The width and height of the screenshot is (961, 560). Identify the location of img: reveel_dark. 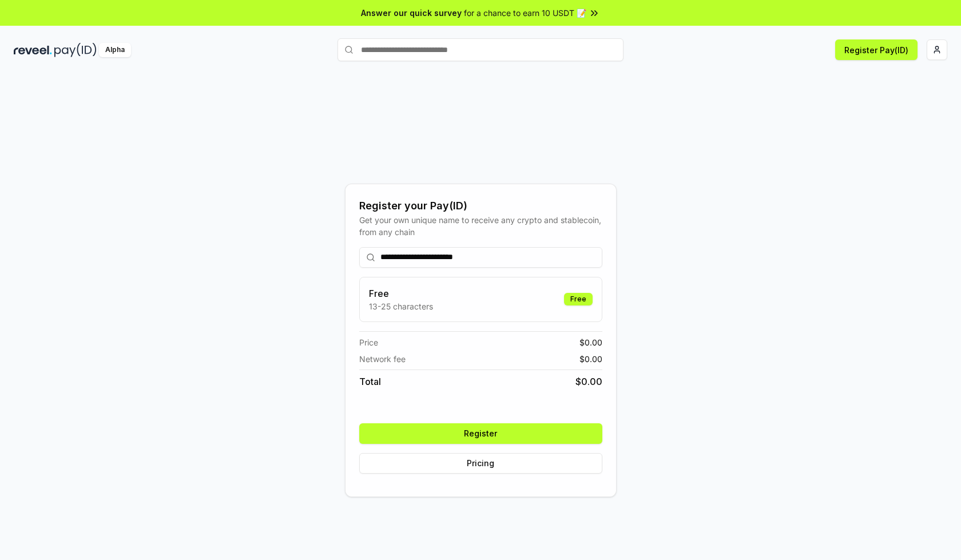
(33, 50).